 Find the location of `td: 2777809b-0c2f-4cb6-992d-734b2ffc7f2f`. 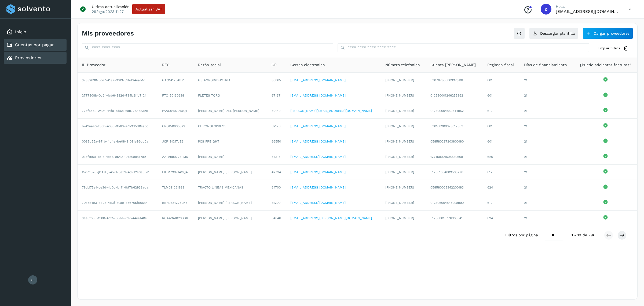

td: 2777809b-0c2f-4cb6-992d-734b2ffc7f2f is located at coordinates (118, 95).